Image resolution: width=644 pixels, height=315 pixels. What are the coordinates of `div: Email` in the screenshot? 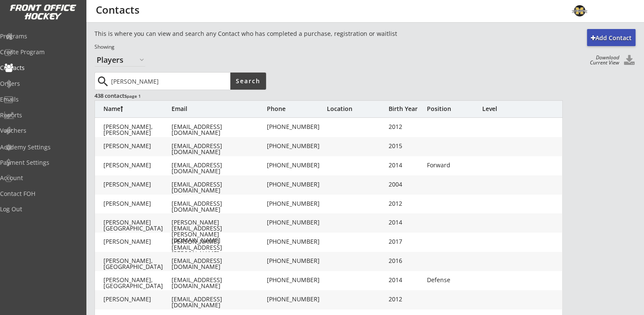 It's located at (218, 109).